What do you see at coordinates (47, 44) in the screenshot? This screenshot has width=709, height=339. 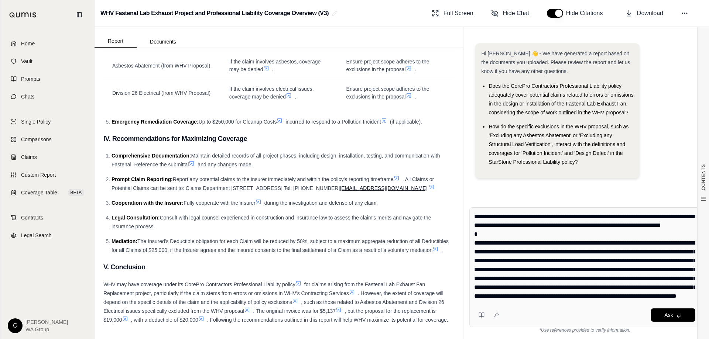 I see `a: Home` at bounding box center [47, 44].